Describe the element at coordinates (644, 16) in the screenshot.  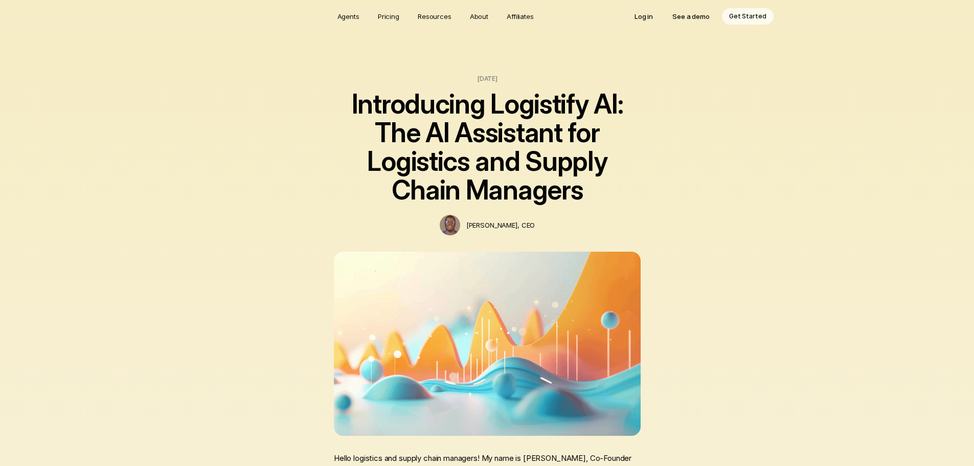
I see `a: Log in` at that location.